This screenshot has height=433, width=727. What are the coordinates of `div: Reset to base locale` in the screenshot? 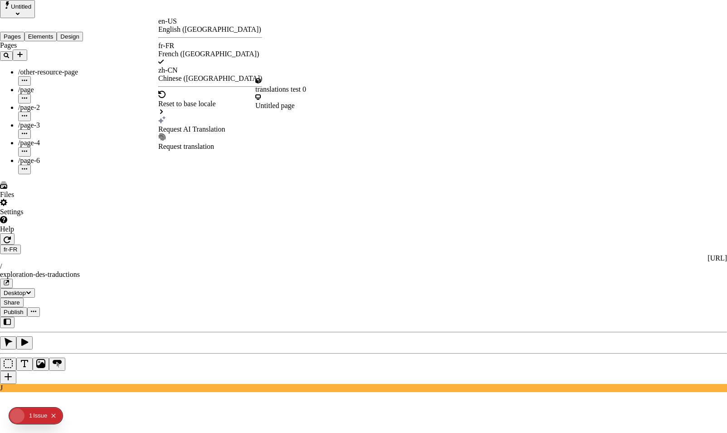 It's located at (210, 104).